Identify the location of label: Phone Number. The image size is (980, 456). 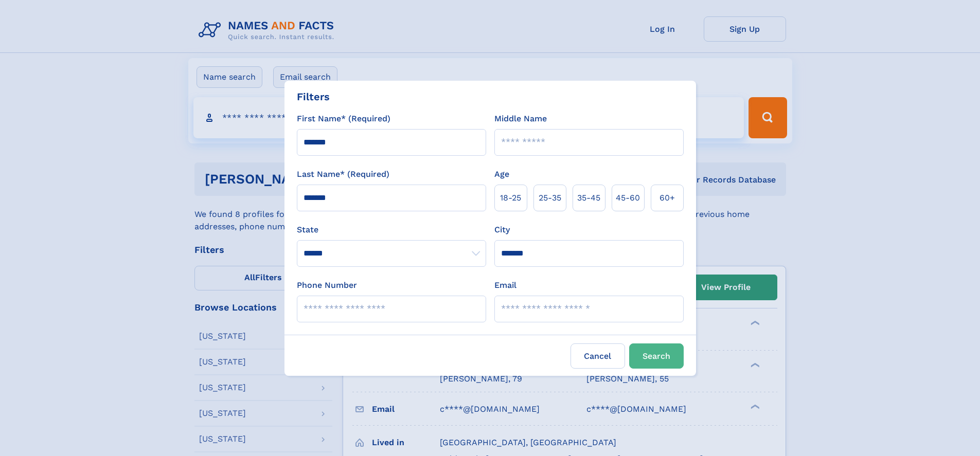
(326, 285).